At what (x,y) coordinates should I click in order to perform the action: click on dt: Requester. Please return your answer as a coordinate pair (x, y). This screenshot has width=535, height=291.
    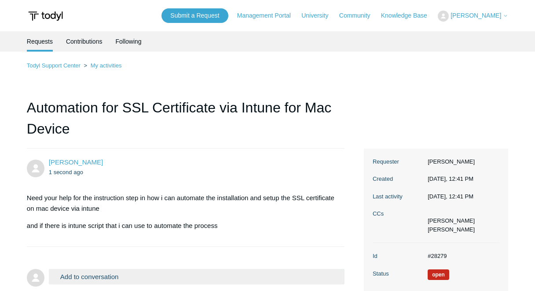
    Looking at the image, I should click on (398, 162).